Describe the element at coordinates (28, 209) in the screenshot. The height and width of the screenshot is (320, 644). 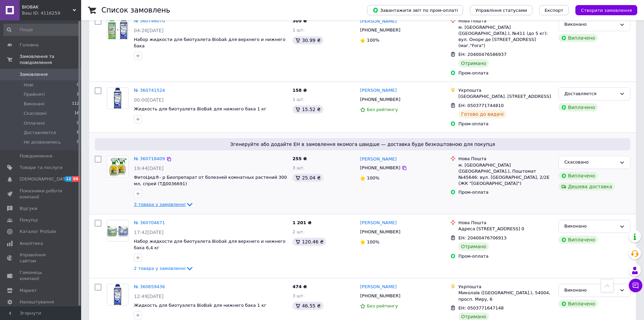
I see `span: Відгуки` at that location.